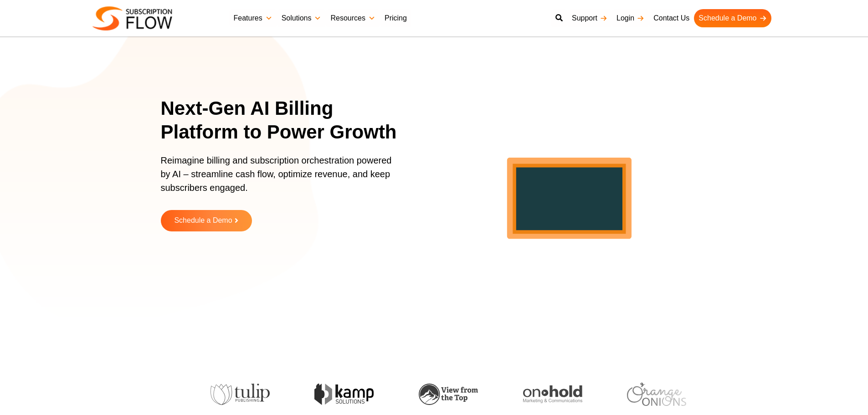  What do you see at coordinates (353, 18) in the screenshot?
I see `a: Resources` at bounding box center [353, 18].